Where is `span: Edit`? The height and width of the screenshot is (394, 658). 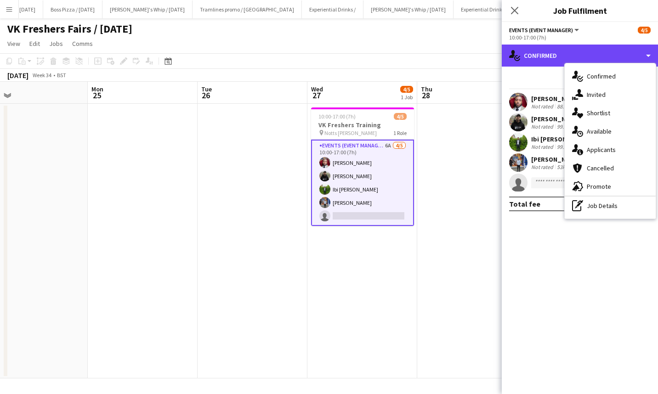
span: Edit is located at coordinates (34, 44).